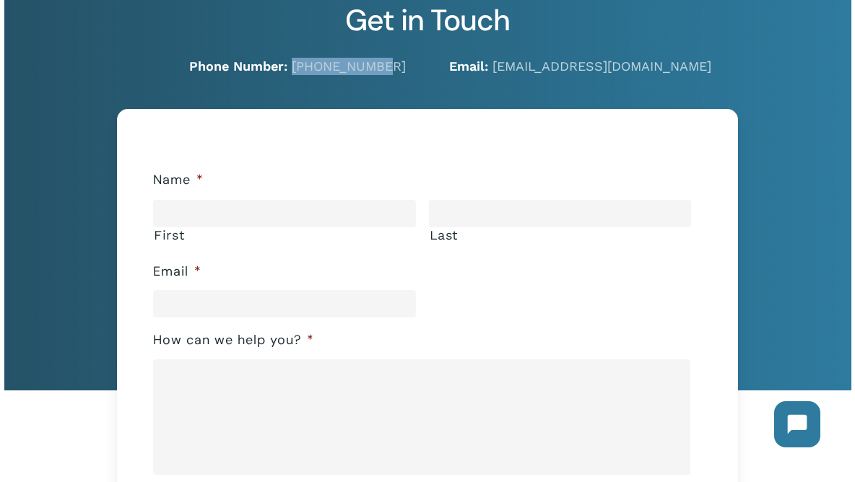 This screenshot has height=482, width=855. Describe the element at coordinates (284, 235) in the screenshot. I see `label: First` at that location.